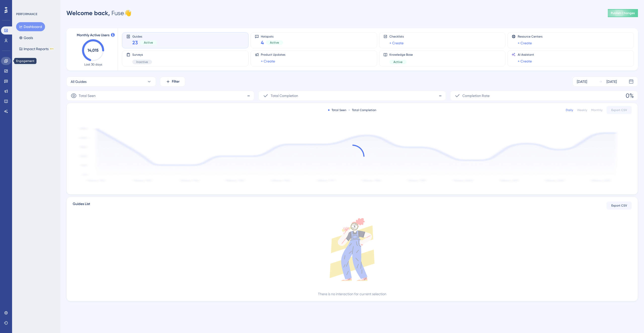 Image resolution: width=644 pixels, height=333 pixels. I want to click on div: BETA, so click(52, 49).